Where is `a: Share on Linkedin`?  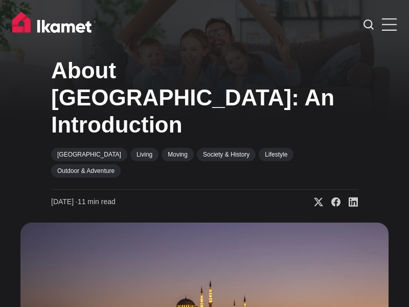
a: Share on Linkedin is located at coordinates (349, 202).